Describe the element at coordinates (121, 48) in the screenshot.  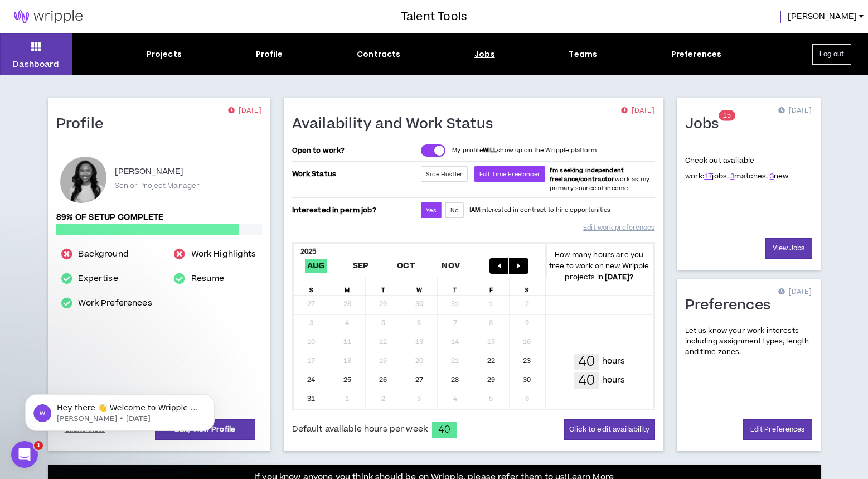
I see `p: Message from Morgan, sent 2w ago` at that location.